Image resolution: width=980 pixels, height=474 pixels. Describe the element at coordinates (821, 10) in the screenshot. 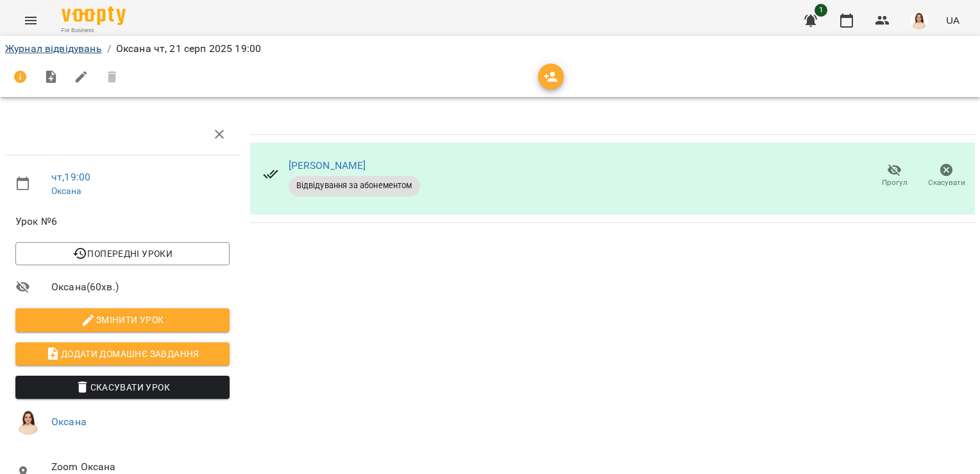

I see `span: 1` at that location.